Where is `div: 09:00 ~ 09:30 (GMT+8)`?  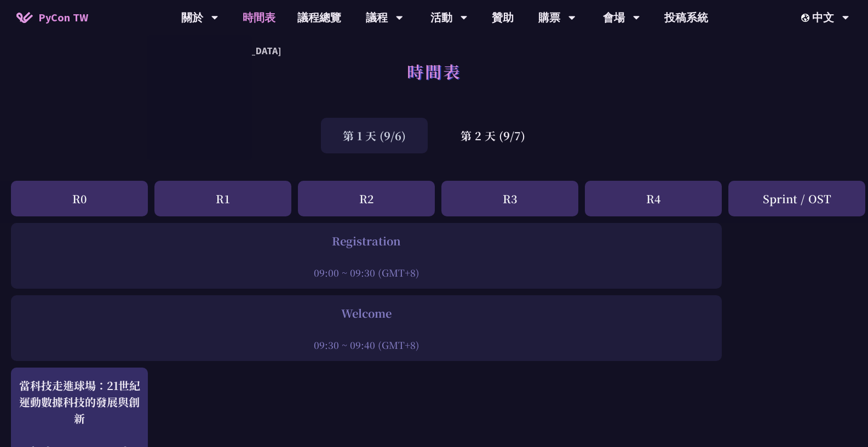 div: 09:00 ~ 09:30 (GMT+8) is located at coordinates (366, 272).